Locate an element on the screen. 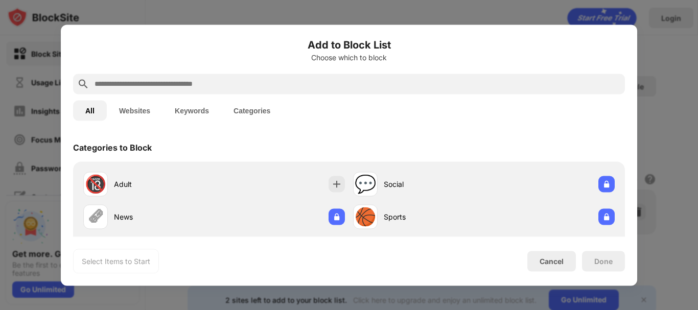 This screenshot has height=310, width=698. div: Categories to Block is located at coordinates (112, 147).